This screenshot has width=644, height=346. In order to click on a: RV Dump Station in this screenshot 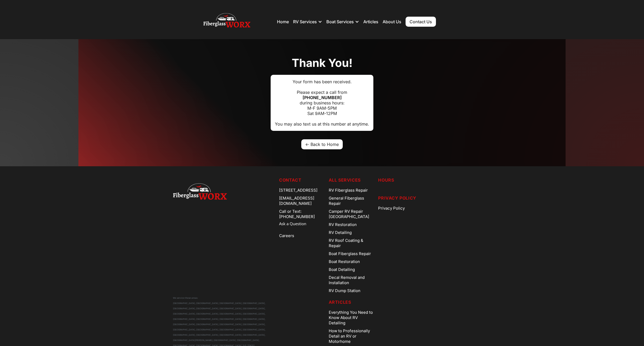, I will do `click(351, 291)`.